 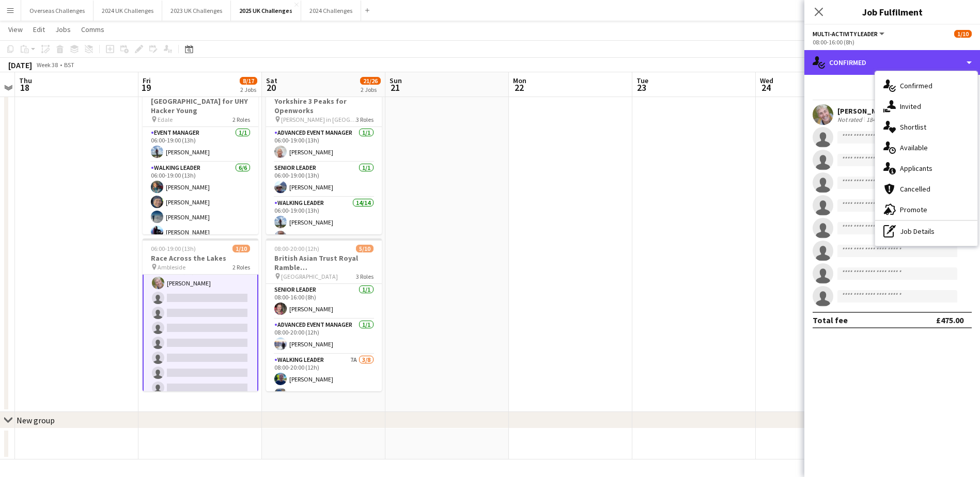 What do you see at coordinates (926, 148) in the screenshot?
I see `div: Available` at bounding box center [926, 148].